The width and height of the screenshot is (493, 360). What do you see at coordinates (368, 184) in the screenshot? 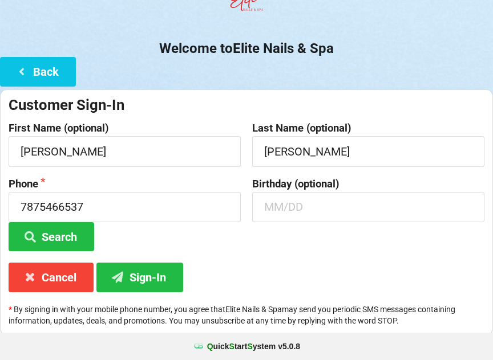
I see `label: Birthday (optional)` at bounding box center [368, 184].